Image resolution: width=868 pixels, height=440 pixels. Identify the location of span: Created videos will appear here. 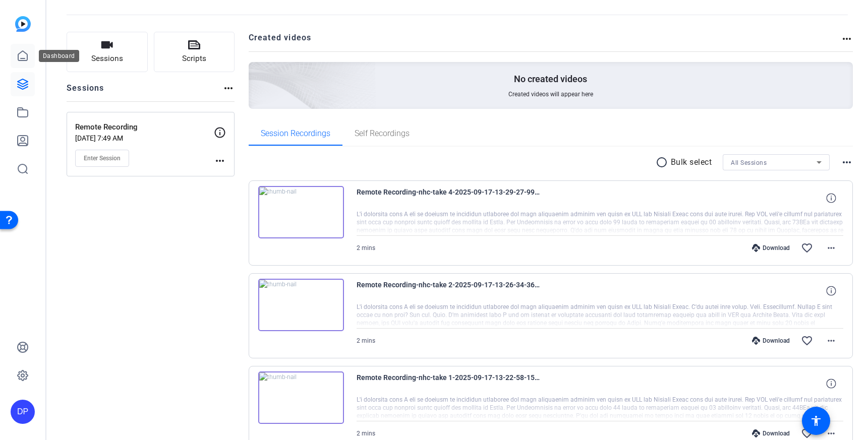
(551, 94).